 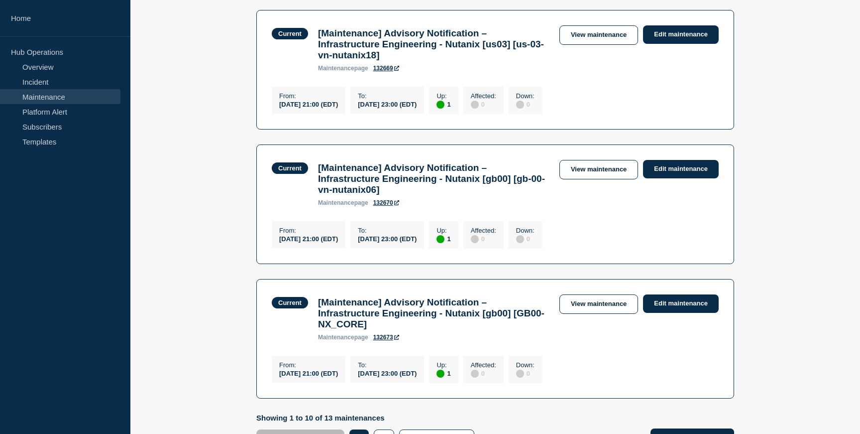 What do you see at coordinates (368, 417) in the screenshot?
I see `p: Showing 1 to 10 of 13 maintenances` at bounding box center [368, 417].